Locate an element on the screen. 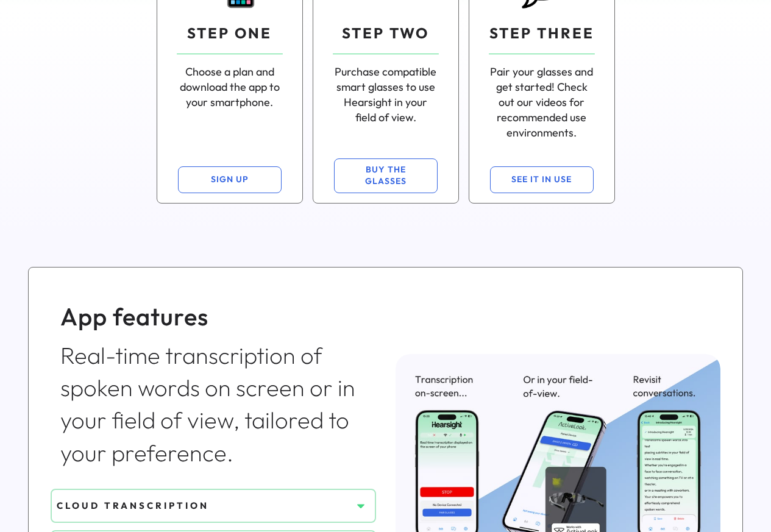 This screenshot has height=532, width=771. button: SEE IT IN USE is located at coordinates (542, 180).